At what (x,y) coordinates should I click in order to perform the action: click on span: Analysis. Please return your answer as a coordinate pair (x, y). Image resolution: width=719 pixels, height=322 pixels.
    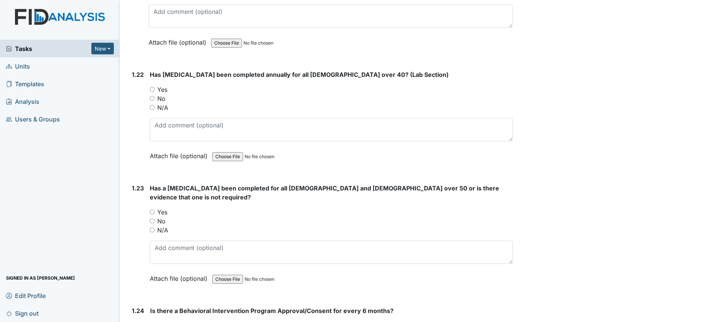
    Looking at the image, I should click on (22, 101).